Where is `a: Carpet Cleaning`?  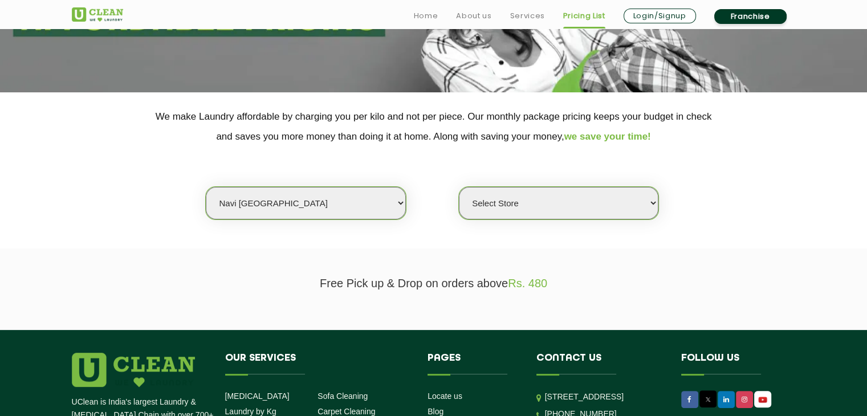 a: Carpet Cleaning is located at coordinates (346, 412).